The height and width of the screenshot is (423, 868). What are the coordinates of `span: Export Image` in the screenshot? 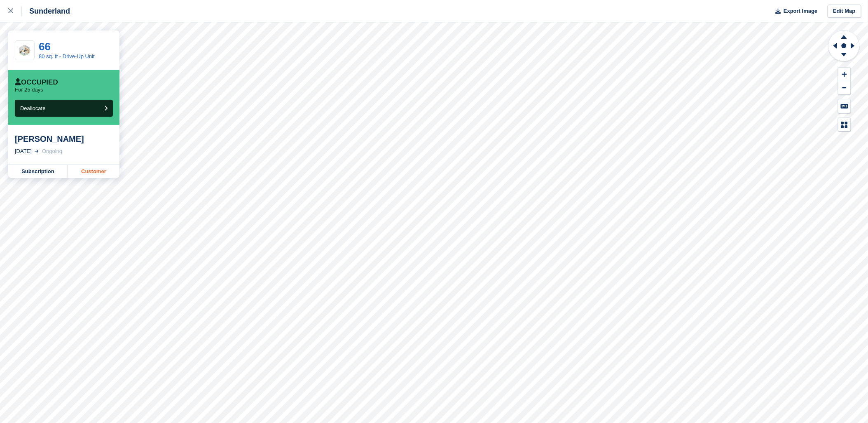 It's located at (800, 11).